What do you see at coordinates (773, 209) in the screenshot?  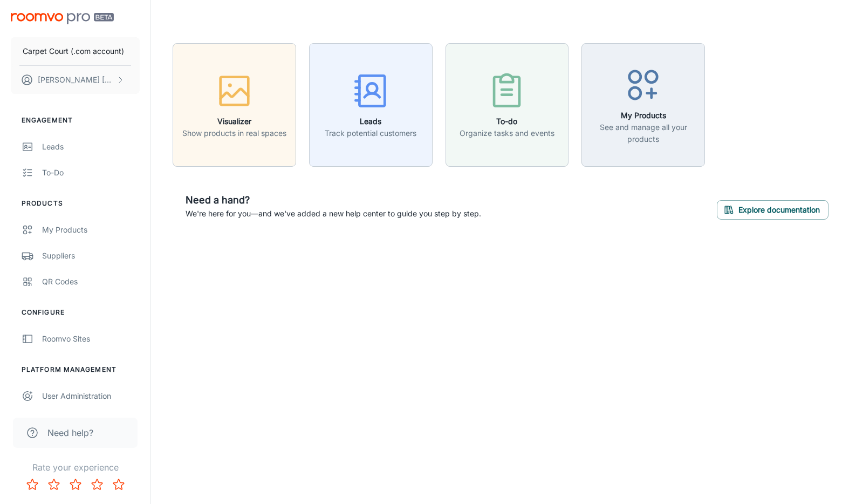 I see `a: Explore documentation` at bounding box center [773, 209].